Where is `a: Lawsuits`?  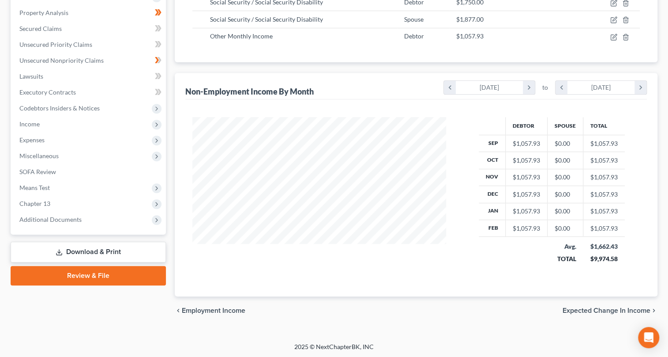 a: Lawsuits is located at coordinates (89, 76).